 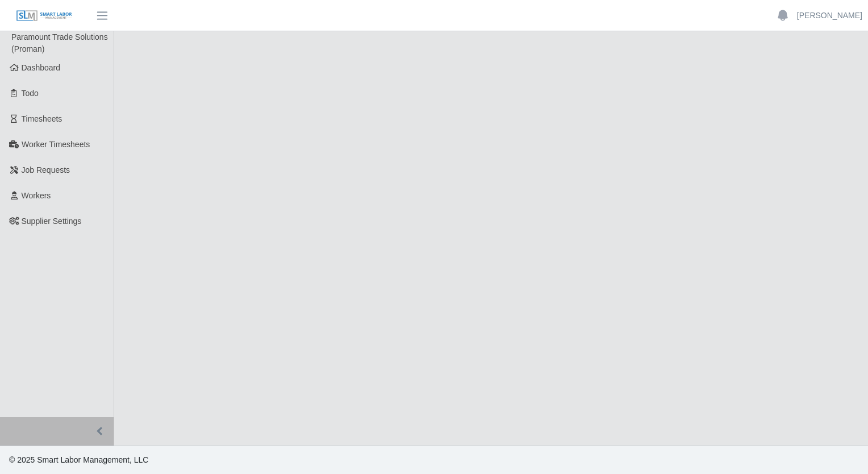 I want to click on span: Worker Timesheets, so click(x=55, y=144).